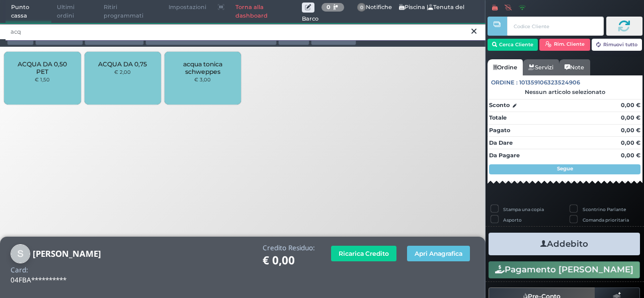 This screenshot has width=644, height=298. Describe the element at coordinates (42, 67) in the screenshot. I see `span: ACQUA DA 0,50 PET` at that location.